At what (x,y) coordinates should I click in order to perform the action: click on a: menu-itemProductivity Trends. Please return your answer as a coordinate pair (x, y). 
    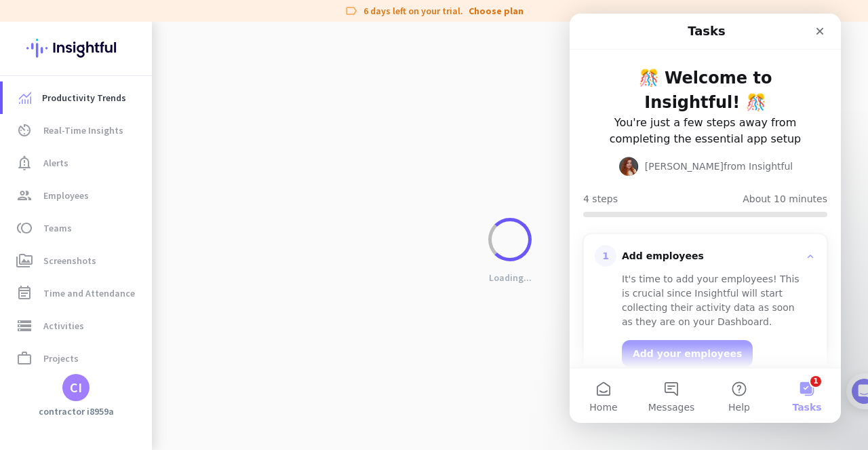
    Looking at the image, I should click on (77, 97).